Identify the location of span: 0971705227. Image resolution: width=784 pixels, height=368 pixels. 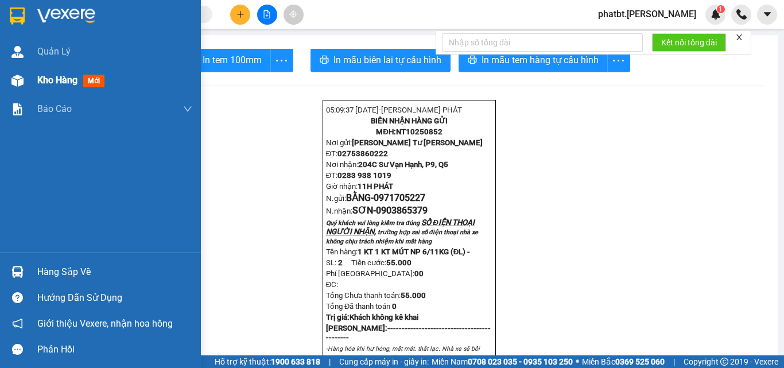
(400, 198).